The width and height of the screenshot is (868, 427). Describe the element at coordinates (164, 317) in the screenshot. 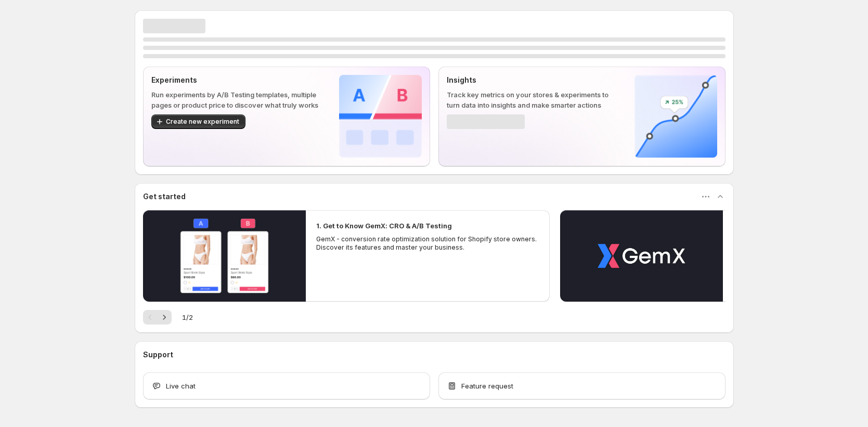

I see `button: Next` at that location.